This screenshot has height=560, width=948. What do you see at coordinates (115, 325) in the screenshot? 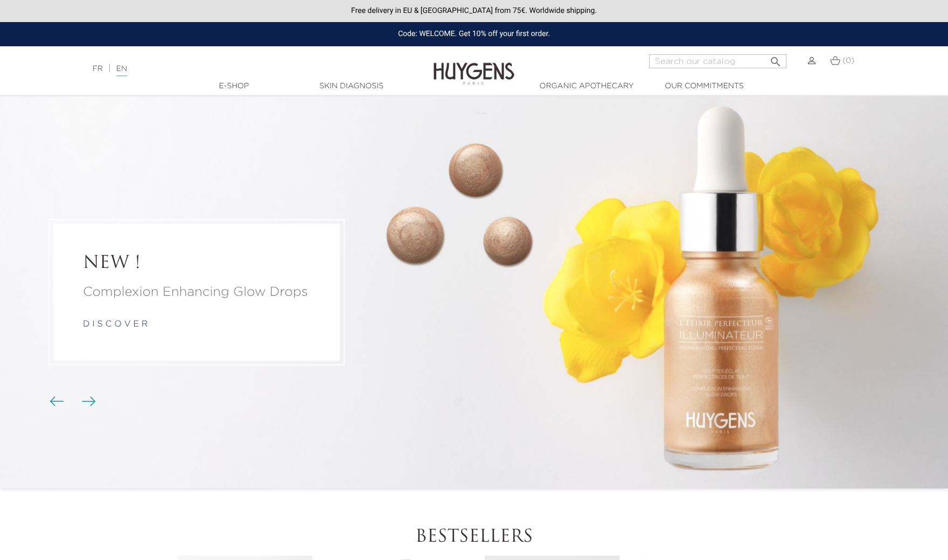
I see `a: d i s c o v e r` at bounding box center [115, 325].